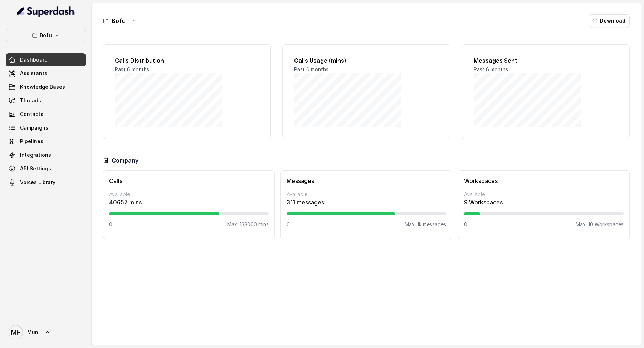  Describe the element at coordinates (46, 128) in the screenshot. I see `a: Campaigns` at that location.